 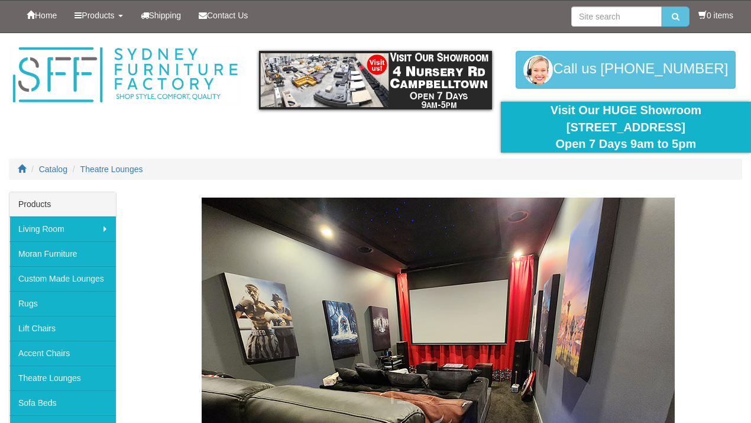 What do you see at coordinates (63, 328) in the screenshot?
I see `a: Lift Chairs` at bounding box center [63, 328].